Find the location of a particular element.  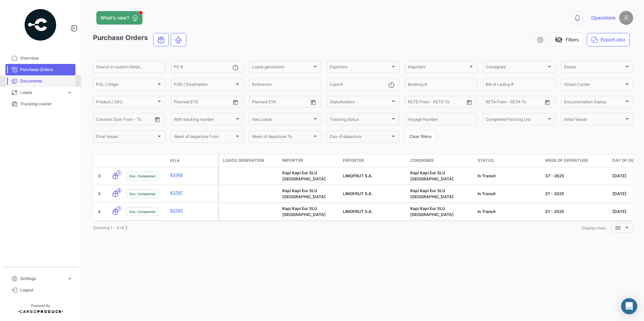

span: Showing 1 - 3 of 3 is located at coordinates (110, 227).